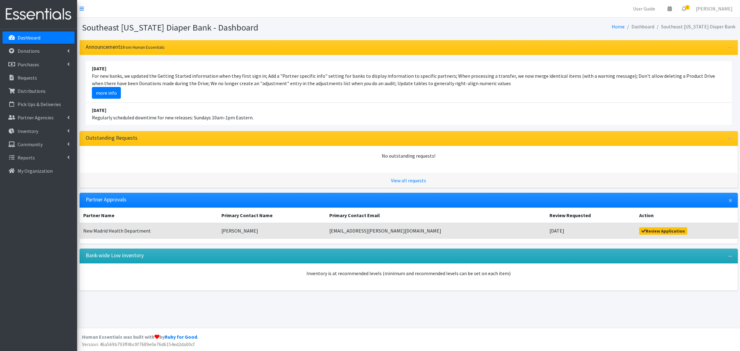 This screenshot has width=740, height=351. I want to click on p: My Organization, so click(35, 171).